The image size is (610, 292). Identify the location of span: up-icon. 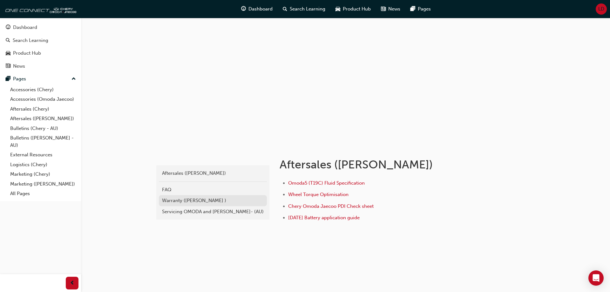
(74, 79).